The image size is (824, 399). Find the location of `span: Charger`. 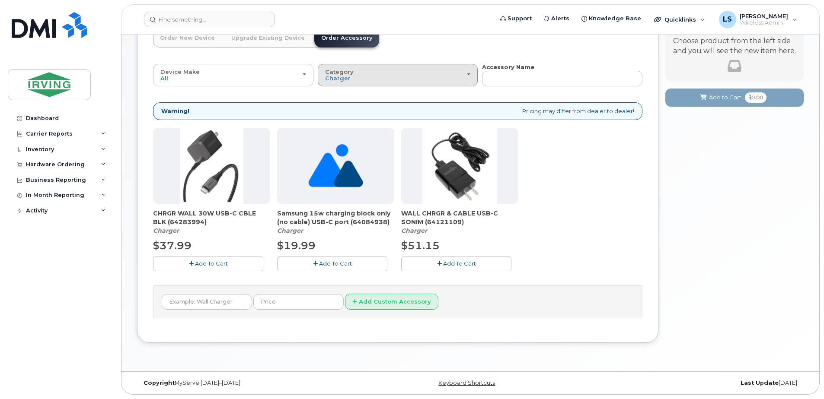

span: Charger is located at coordinates (337, 78).